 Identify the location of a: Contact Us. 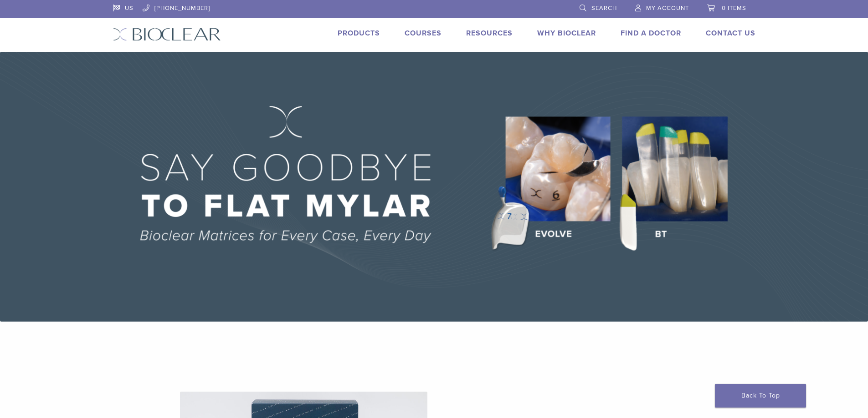
(730, 33).